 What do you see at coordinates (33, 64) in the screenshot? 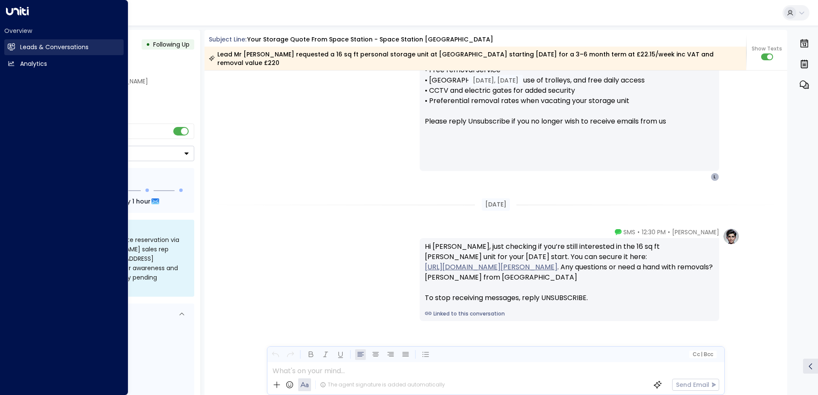
I see `h2: Analytics` at bounding box center [33, 64].